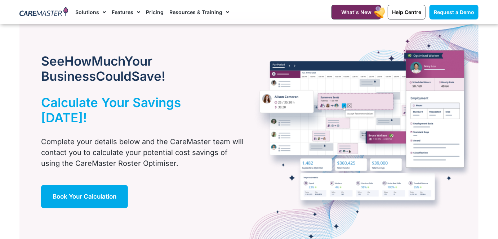  Describe the element at coordinates (108, 61) in the screenshot. I see `span: Much` at that location.